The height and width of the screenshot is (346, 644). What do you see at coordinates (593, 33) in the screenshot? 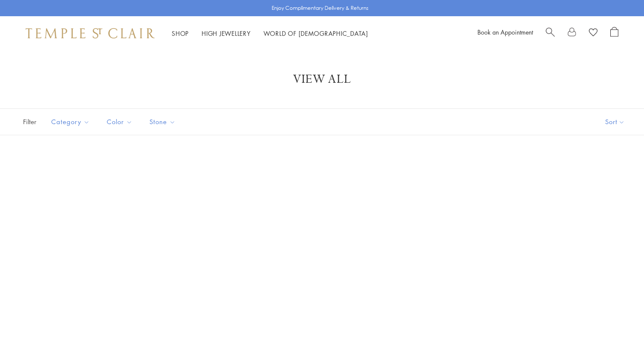
I see `a: View Wishlist` at bounding box center [593, 33].